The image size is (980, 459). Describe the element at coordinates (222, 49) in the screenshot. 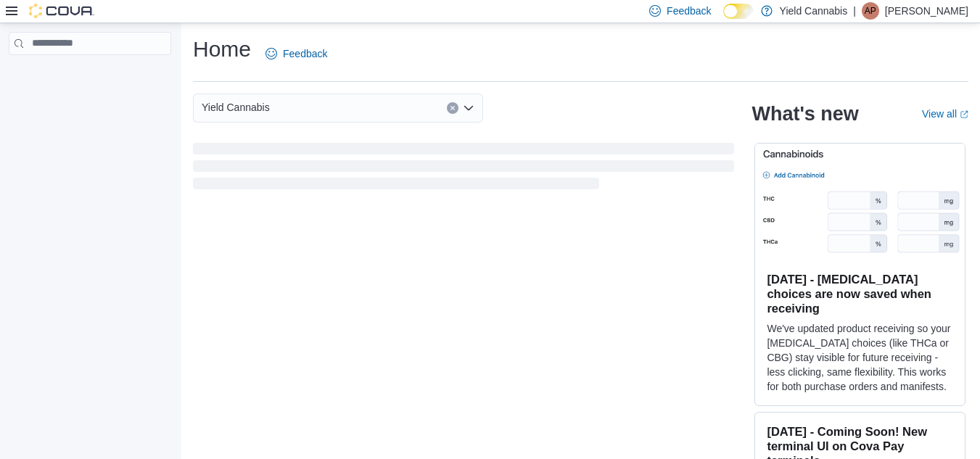

I see `h1: Home` at that location.